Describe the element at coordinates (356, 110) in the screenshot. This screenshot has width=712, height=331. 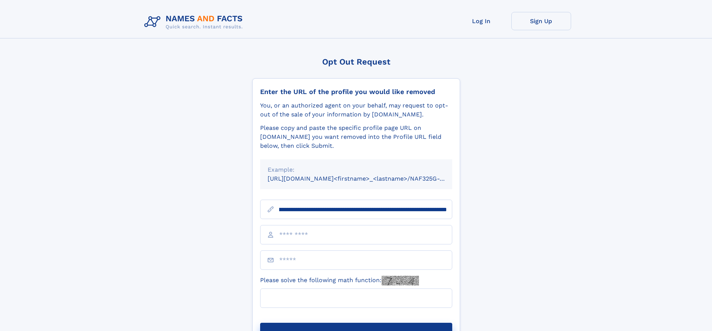
I see `div: You, or an authorized agent on your behalf, may request to opt-out of the sale of your informatio...` at that location.